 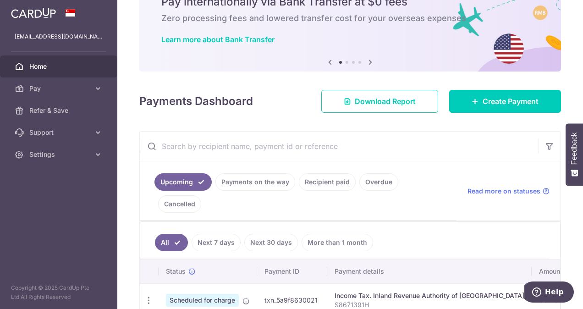 What do you see at coordinates (172, 243) in the screenshot?
I see `a: All` at bounding box center [172, 243].